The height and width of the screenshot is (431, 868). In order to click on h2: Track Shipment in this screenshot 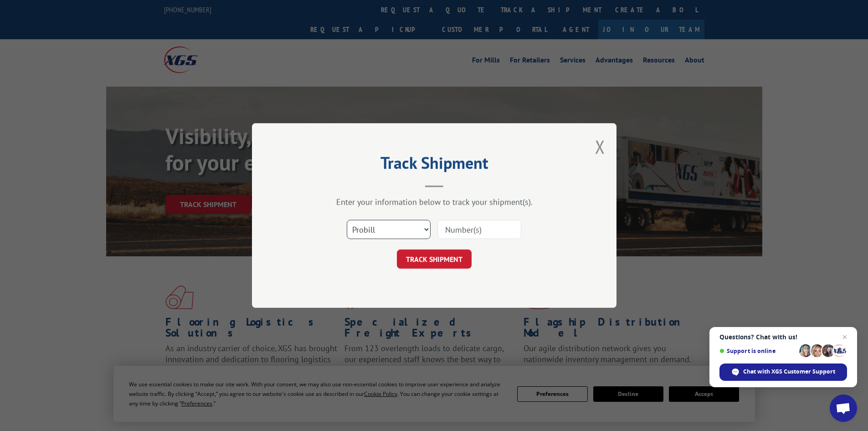, I will do `click(434, 165)`.